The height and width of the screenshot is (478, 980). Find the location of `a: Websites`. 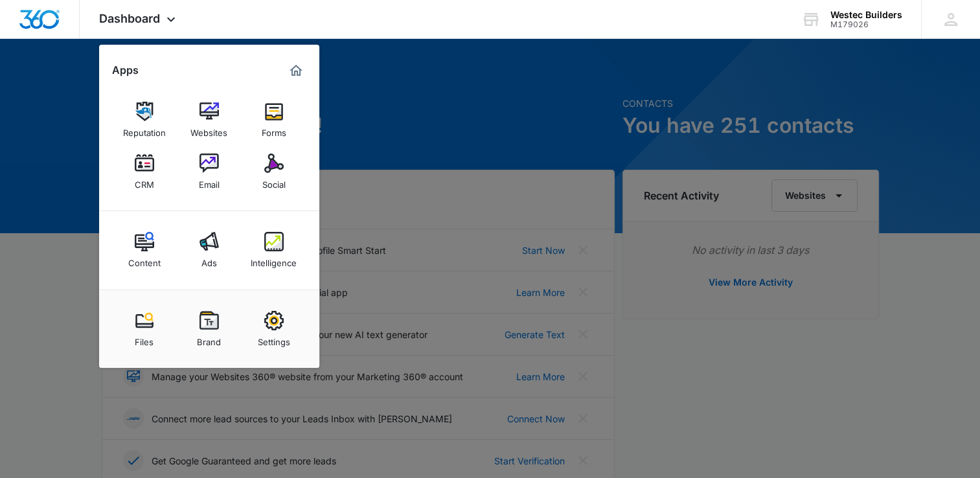

a: Websites is located at coordinates (209, 120).